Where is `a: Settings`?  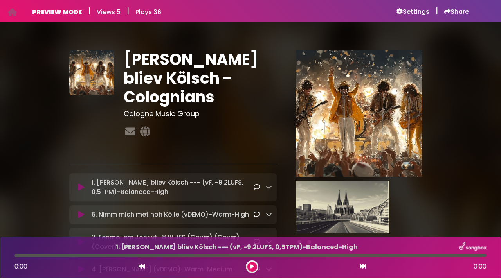
a: Settings is located at coordinates (413, 12).